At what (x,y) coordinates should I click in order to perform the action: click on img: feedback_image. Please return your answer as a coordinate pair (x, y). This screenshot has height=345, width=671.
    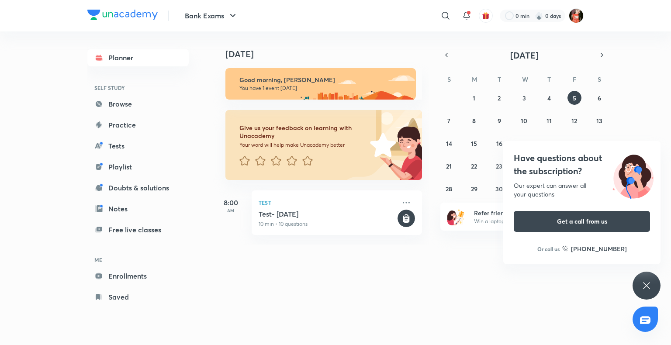
    Looking at the image, I should click on (381, 145).